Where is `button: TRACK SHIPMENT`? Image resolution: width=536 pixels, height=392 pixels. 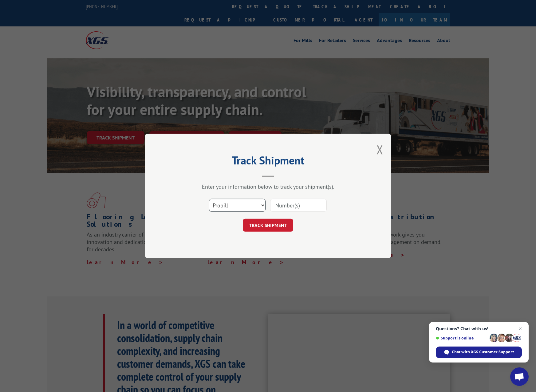 button: TRACK SHIPMENT is located at coordinates (268, 225).